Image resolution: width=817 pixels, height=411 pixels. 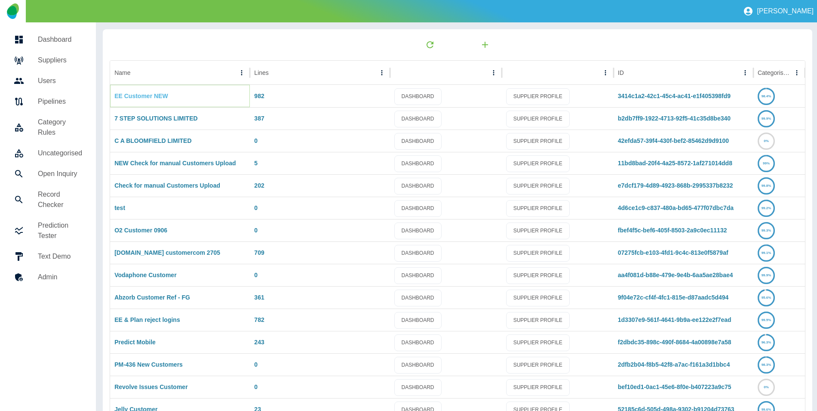 I want to click on text: 99.9%, so click(x=766, y=275).